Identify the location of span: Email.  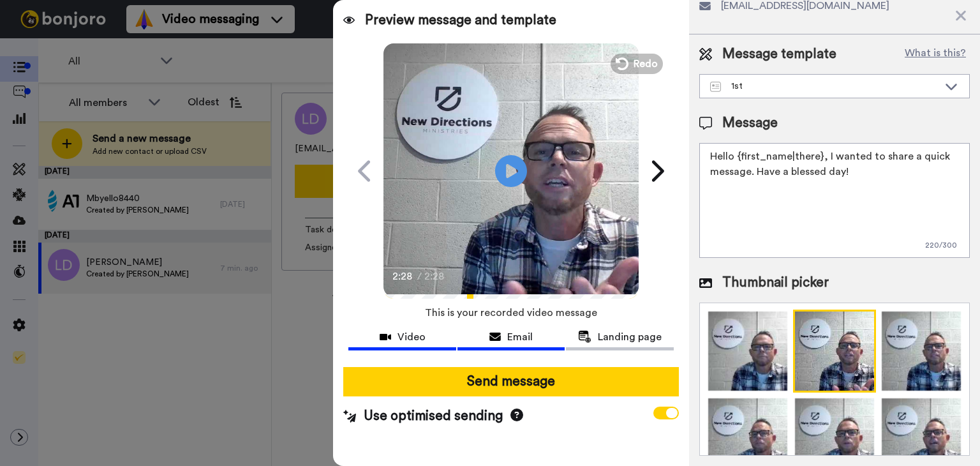
(520, 337).